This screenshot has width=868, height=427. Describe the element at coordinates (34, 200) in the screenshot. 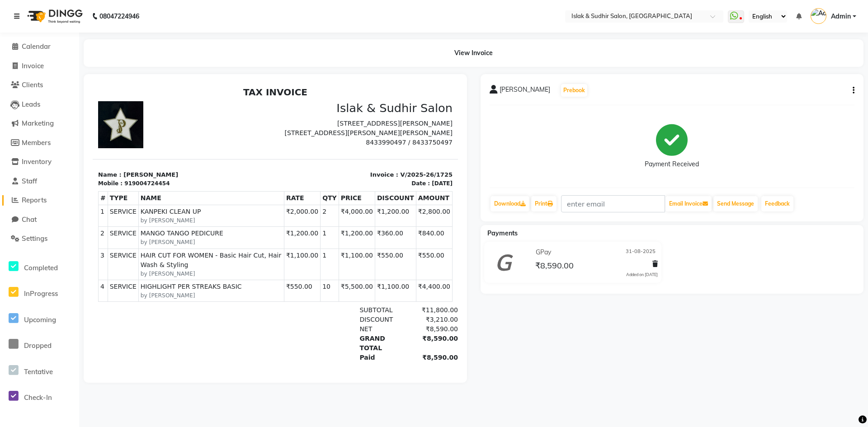

I see `span: Reports` at that location.